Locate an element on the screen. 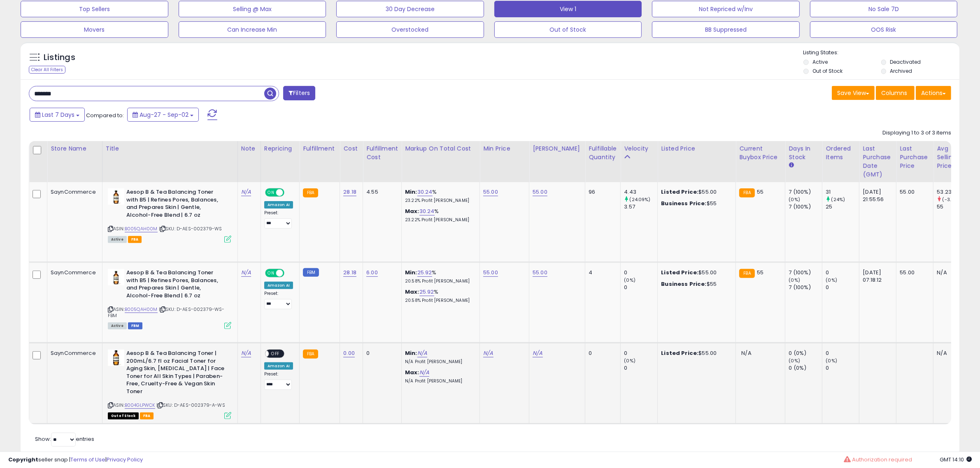  div: Last Purchase Price is located at coordinates (914, 157).